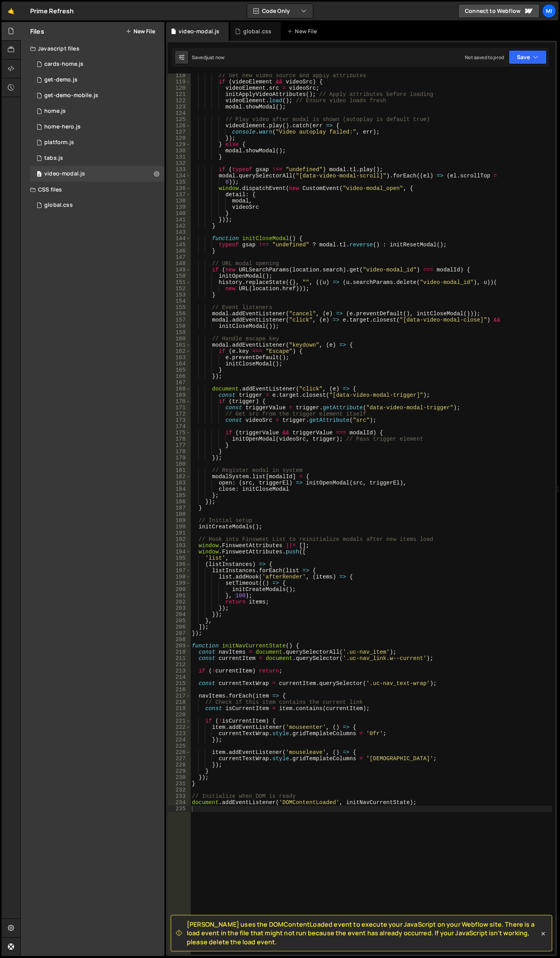 The width and height of the screenshot is (560, 958). I want to click on div: get-demo.js, so click(61, 80).